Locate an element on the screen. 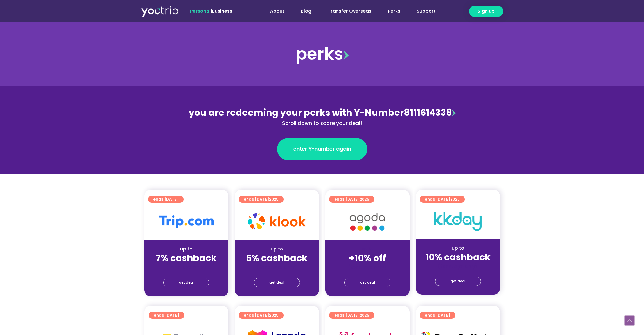 The width and height of the screenshot is (644, 335). span: Sign up is located at coordinates (486, 11).